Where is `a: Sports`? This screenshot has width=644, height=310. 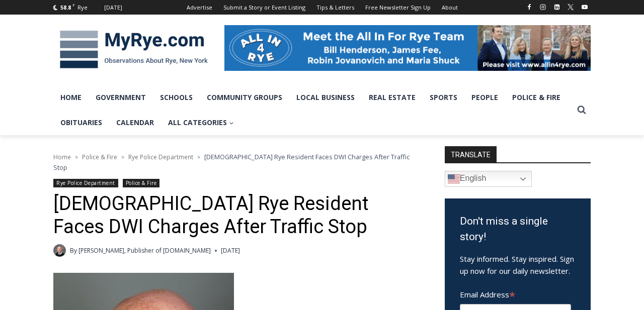 a: Sports is located at coordinates (443, 97).